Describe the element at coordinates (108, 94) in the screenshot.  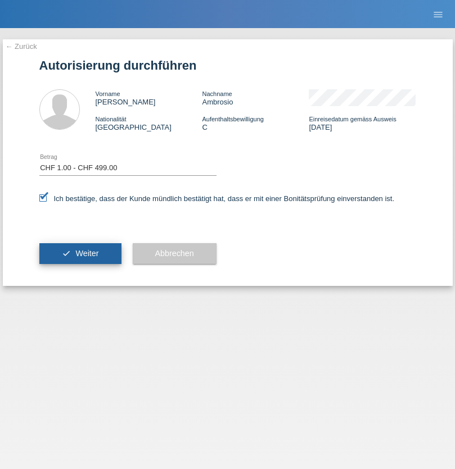
I see `span: Vorname` at that location.